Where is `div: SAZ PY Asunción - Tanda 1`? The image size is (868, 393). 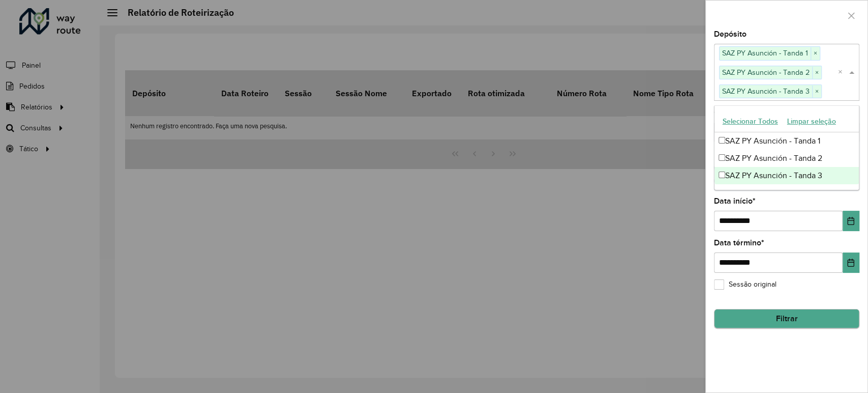
div: SAZ PY Asunción - Tanda 1 is located at coordinates (787, 141).